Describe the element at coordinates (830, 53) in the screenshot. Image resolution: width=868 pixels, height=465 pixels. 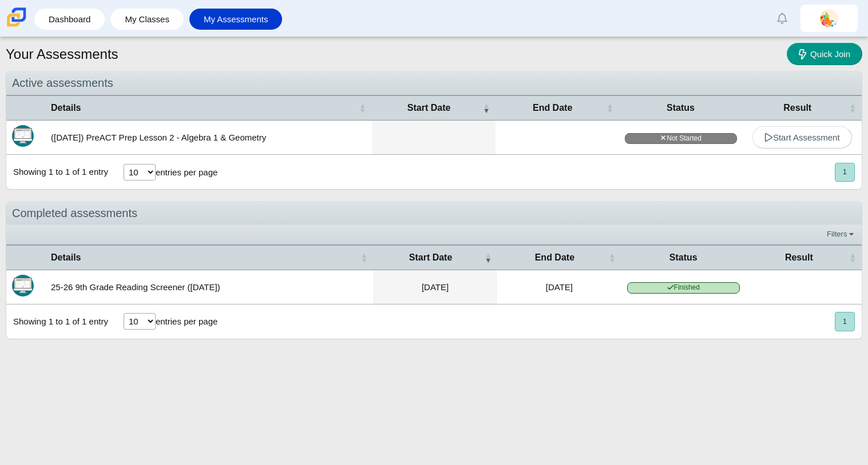
I see `span: Quick Join` at that location.